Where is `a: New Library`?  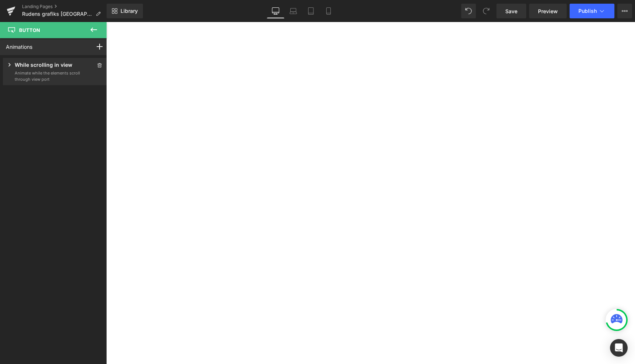
a: New Library is located at coordinates (125, 11).